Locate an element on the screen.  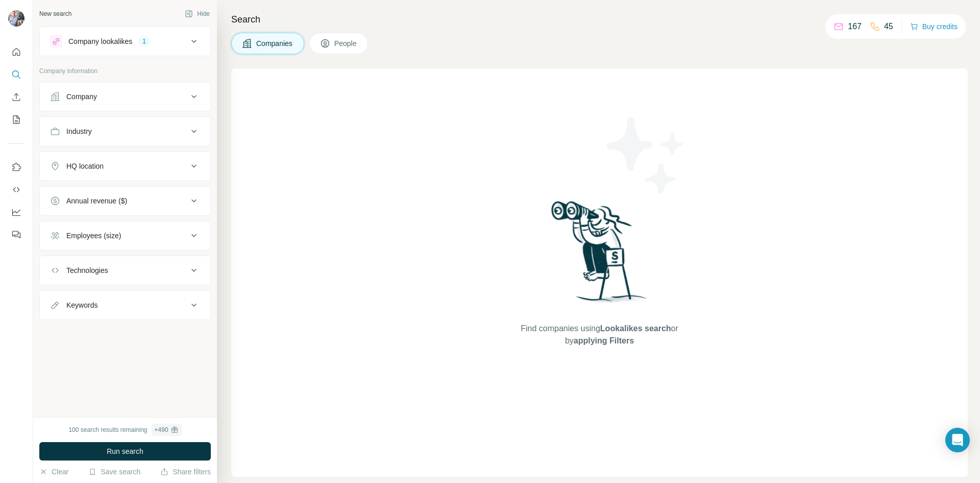
div: Open Intercom Messenger is located at coordinates (957, 440).